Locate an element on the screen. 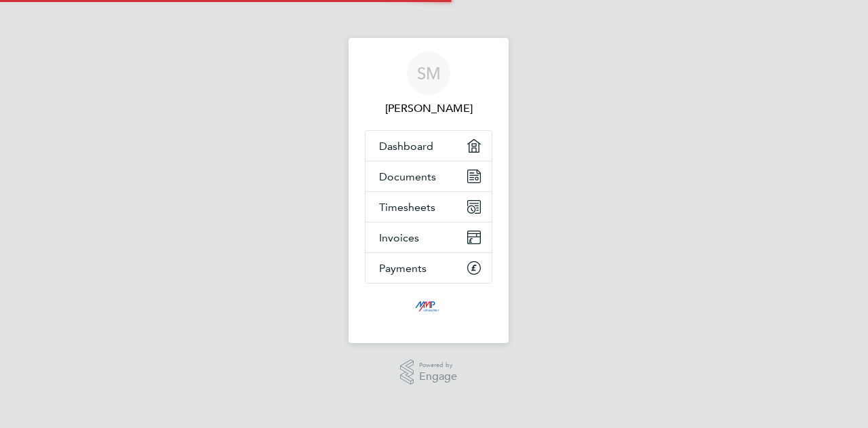 The width and height of the screenshot is (868, 428). a: Invoices is located at coordinates (428, 238).